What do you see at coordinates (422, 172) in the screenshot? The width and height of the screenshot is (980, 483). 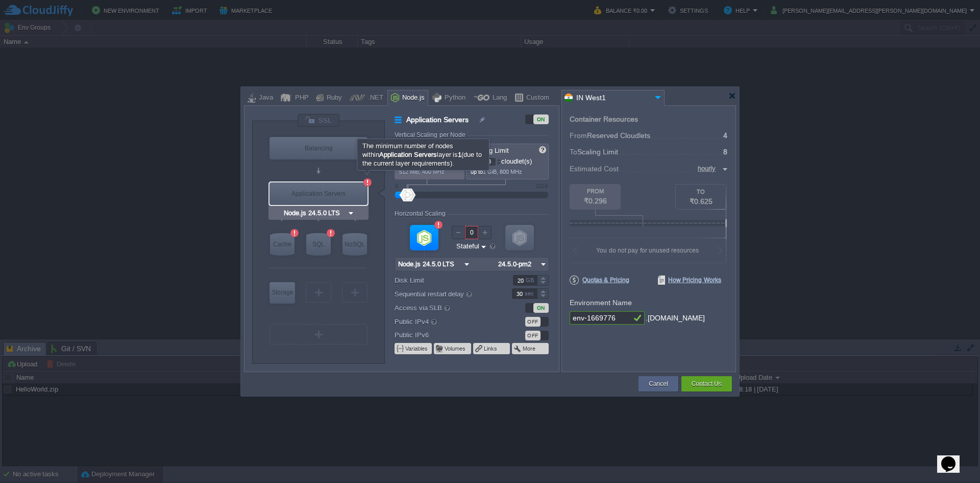 I see `span: 512 MiB, 400 MHz` at bounding box center [422, 172].